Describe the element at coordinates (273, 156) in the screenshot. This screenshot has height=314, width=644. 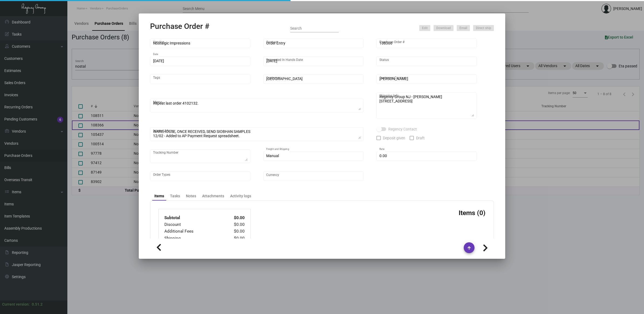
I see `span: Manual` at that location.